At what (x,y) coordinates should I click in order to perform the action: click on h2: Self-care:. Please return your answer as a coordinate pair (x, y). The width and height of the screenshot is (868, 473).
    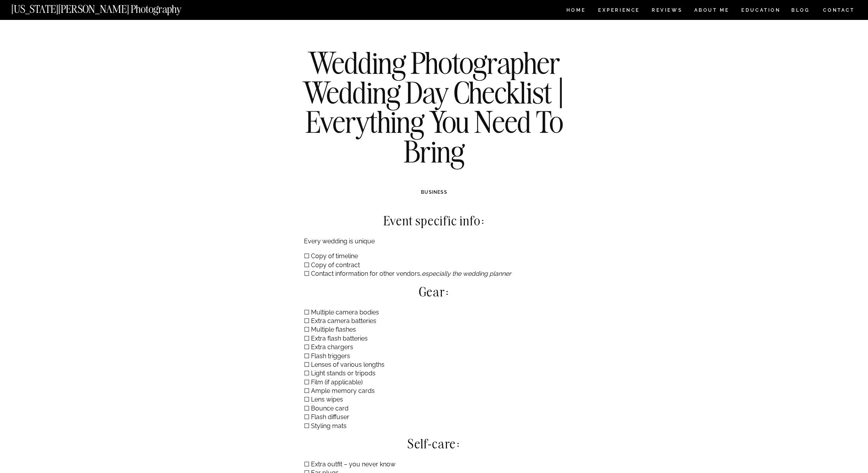
    Looking at the image, I should click on (434, 444).